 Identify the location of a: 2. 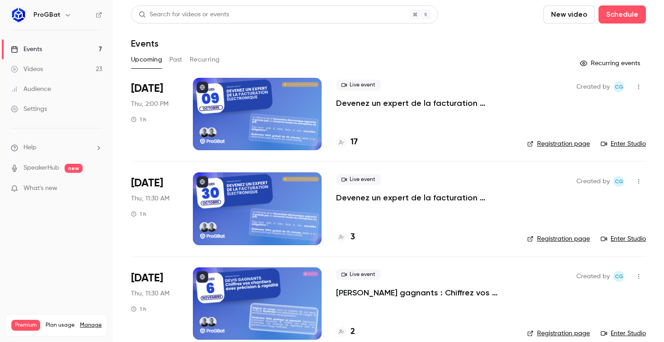
(346, 331).